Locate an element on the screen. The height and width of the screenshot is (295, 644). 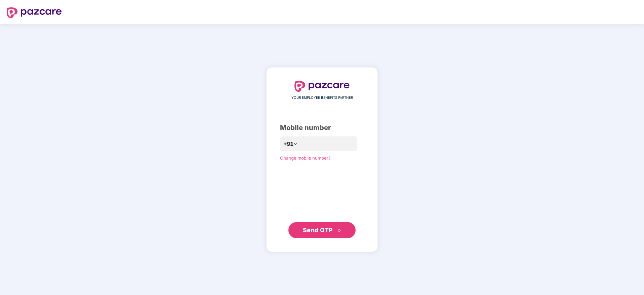
span: Change mobile number? is located at coordinates (305, 158).